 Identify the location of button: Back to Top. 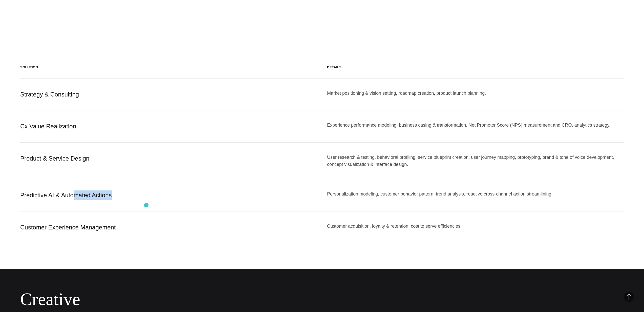
(629, 297).